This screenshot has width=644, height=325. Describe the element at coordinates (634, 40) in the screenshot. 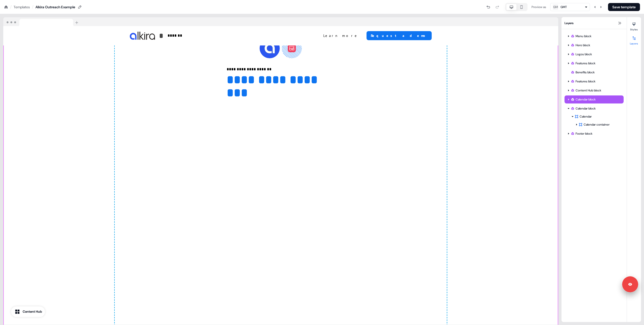

I see `button: Layers` at that location.